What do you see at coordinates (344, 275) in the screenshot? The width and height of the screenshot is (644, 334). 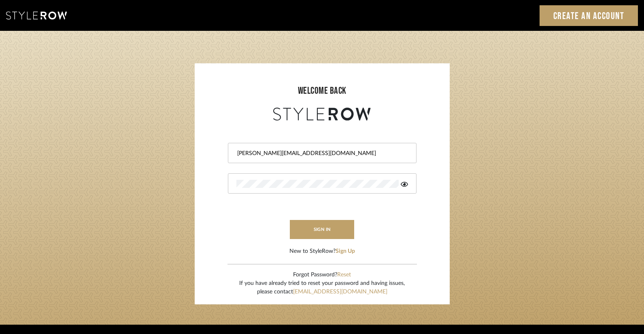 I see `button: Reset` at bounding box center [344, 275].